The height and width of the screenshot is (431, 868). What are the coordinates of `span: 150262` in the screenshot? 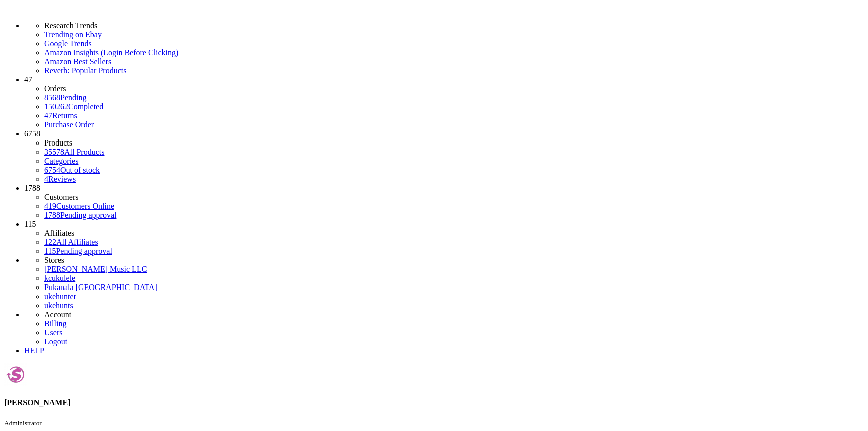 It's located at (56, 106).